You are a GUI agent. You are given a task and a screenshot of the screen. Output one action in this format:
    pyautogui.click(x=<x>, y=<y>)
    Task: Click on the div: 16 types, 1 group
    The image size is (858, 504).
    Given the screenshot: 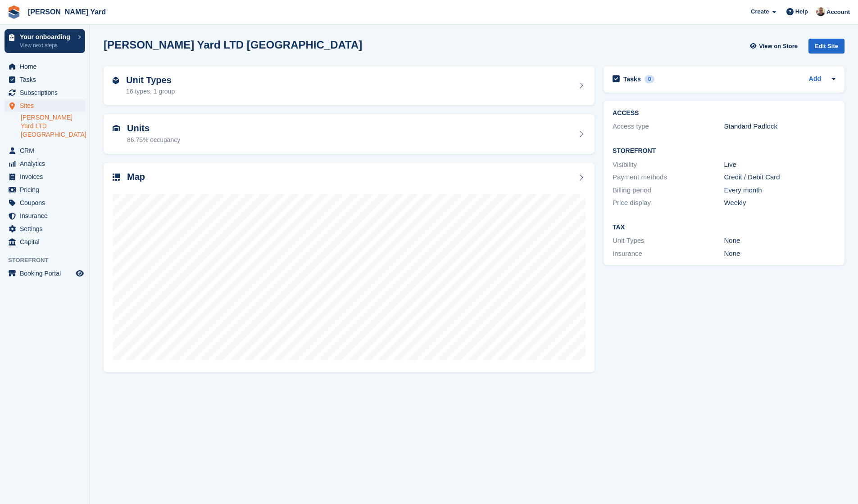 What is the action you would take?
    pyautogui.click(x=151, y=91)
    